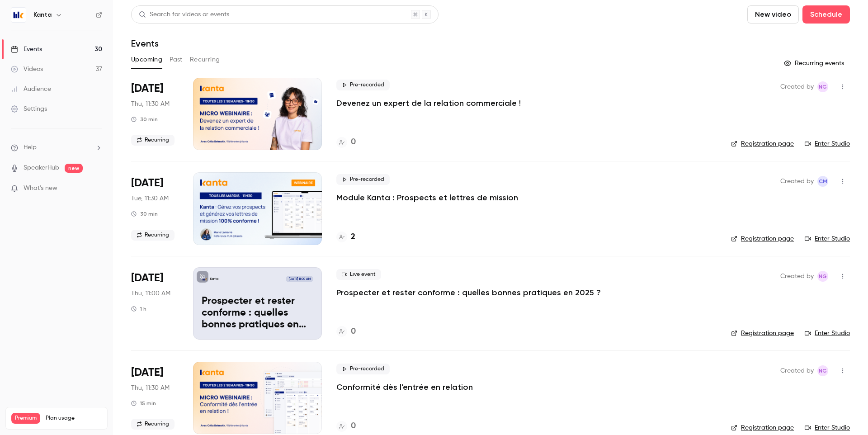  I want to click on a: SpeakerHub, so click(41, 168).